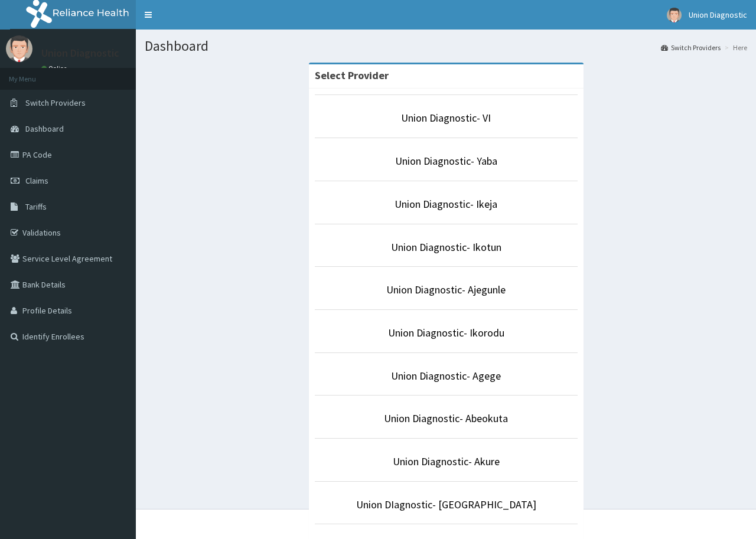  Describe the element at coordinates (80, 53) in the screenshot. I see `p: Union Diagnostic` at that location.